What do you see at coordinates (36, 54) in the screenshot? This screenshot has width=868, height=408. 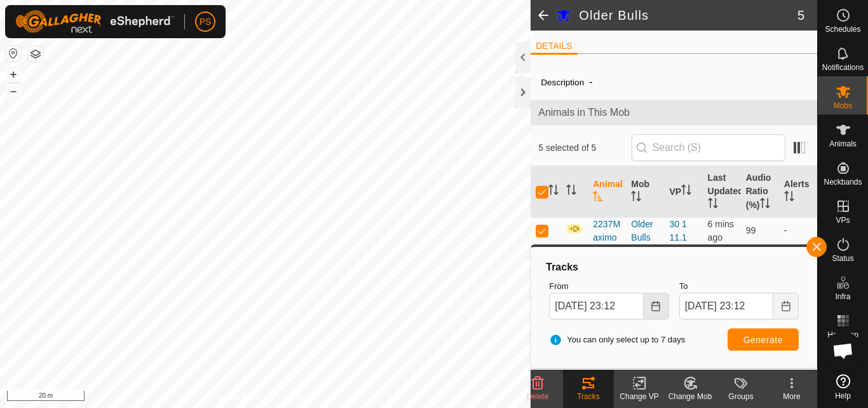 I see `button: Map Layers` at bounding box center [36, 54].